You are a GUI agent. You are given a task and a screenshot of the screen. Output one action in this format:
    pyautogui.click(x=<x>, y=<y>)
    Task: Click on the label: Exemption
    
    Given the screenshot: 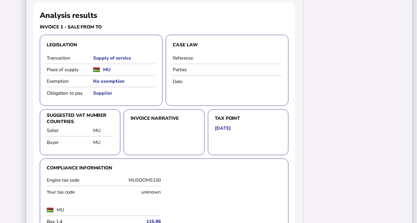 What is the action you would take?
    pyautogui.click(x=70, y=81)
    